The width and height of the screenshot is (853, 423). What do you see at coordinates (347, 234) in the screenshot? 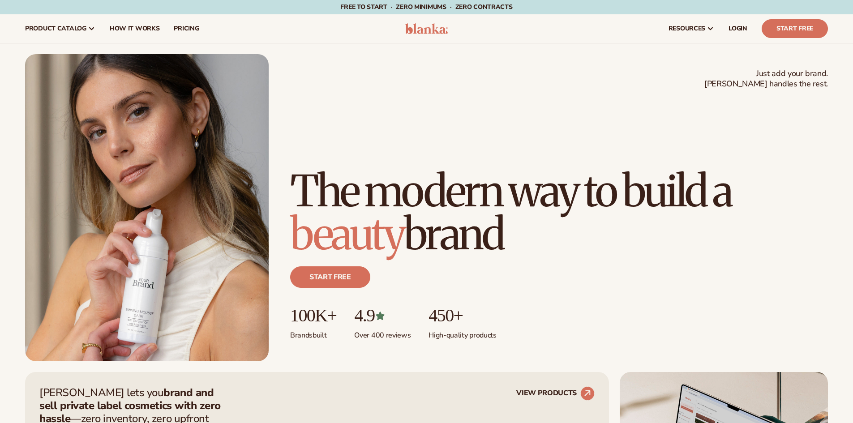
I see `span: beauty` at bounding box center [347, 234].